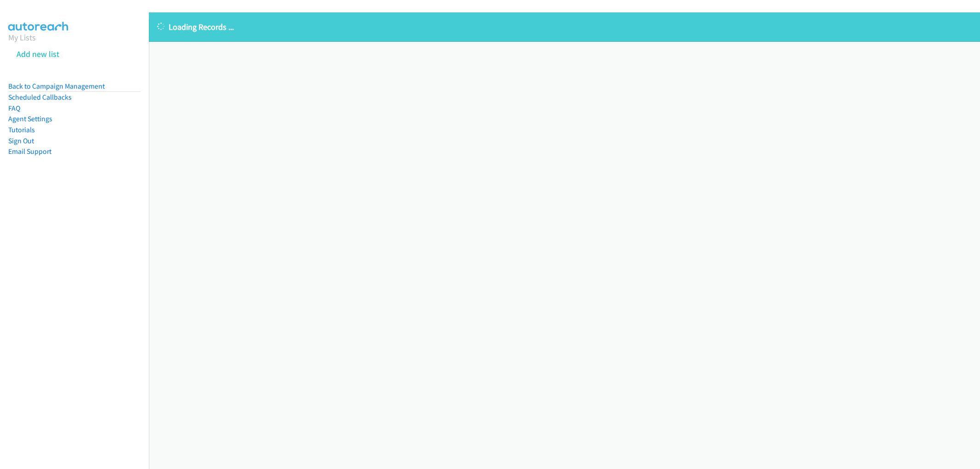 This screenshot has height=469, width=980. What do you see at coordinates (15, 108) in the screenshot?
I see `a: FAQ` at bounding box center [15, 108].